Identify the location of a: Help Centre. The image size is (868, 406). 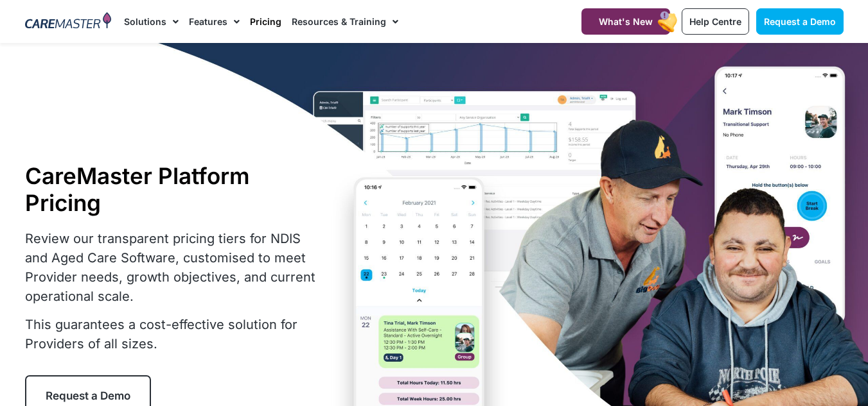
(715, 21).